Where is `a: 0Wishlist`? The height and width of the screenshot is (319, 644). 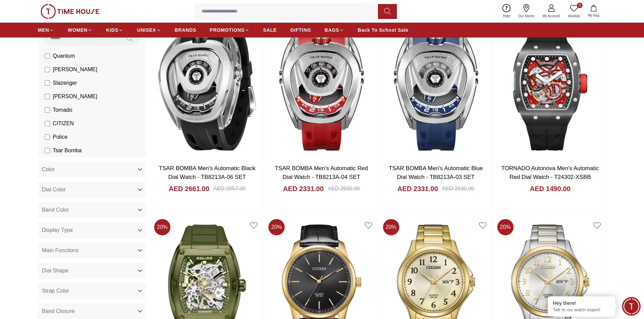 a: 0Wishlist is located at coordinates (574, 11).